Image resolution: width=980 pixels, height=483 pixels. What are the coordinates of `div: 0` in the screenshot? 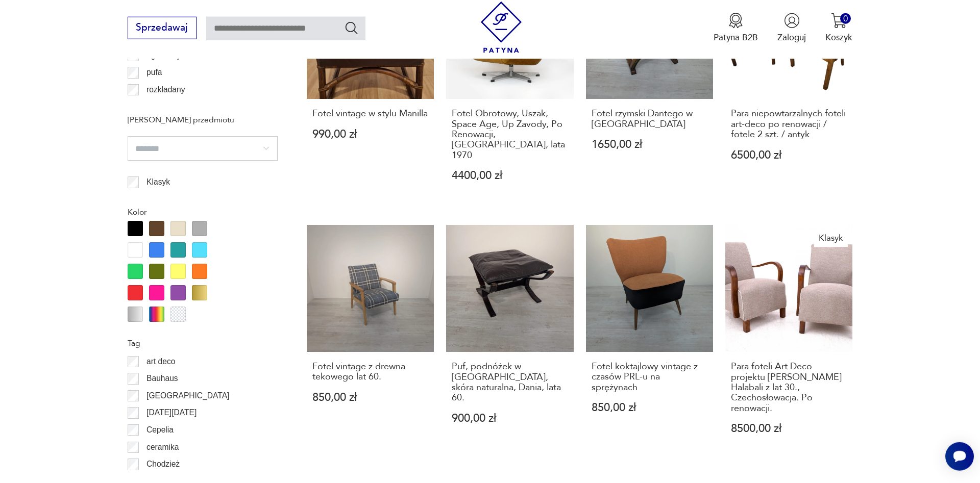 It's located at (845, 18).